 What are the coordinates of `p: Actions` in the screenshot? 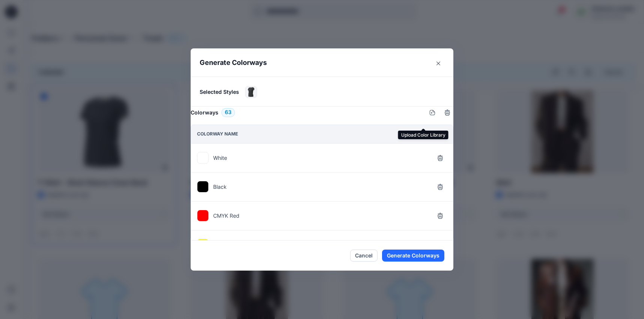 It's located at (437, 134).